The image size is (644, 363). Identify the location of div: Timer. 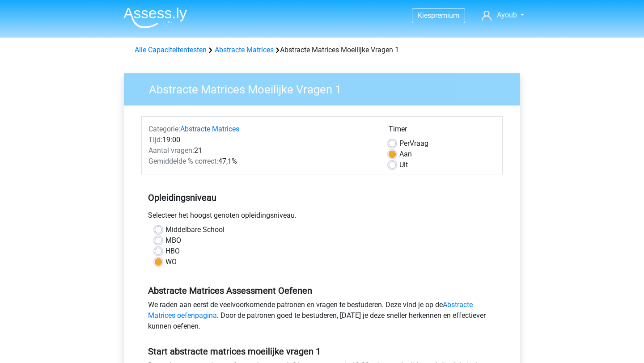
(442, 131).